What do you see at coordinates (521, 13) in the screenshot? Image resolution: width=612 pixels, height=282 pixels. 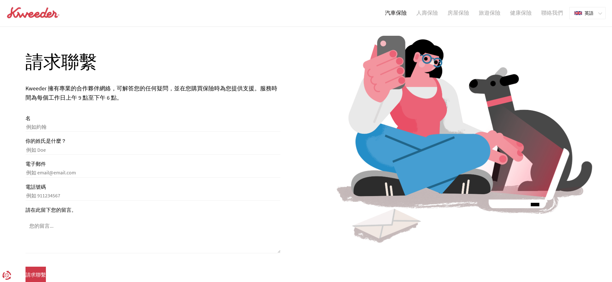 I see `font: 健康保險` at bounding box center [521, 13].